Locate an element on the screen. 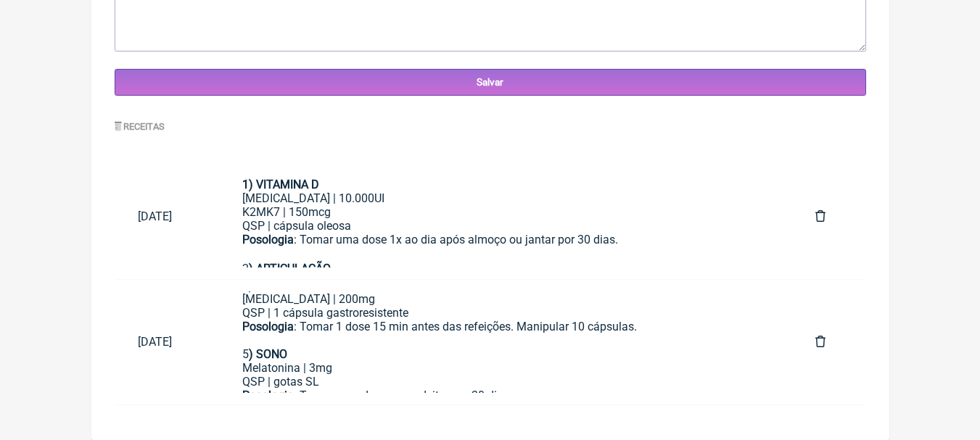 The height and width of the screenshot is (440, 980). input: Salvar is located at coordinates (490, 82).